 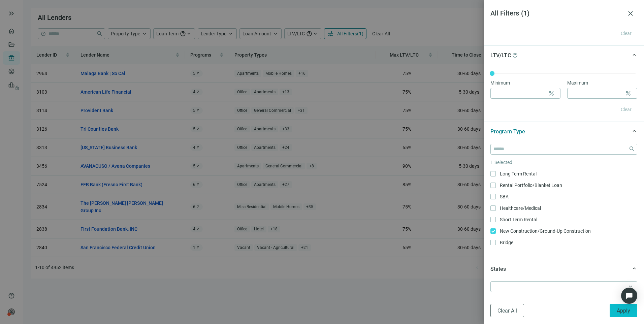 What do you see at coordinates (579, 83) in the screenshot?
I see `label: Maximum` at bounding box center [579, 83].